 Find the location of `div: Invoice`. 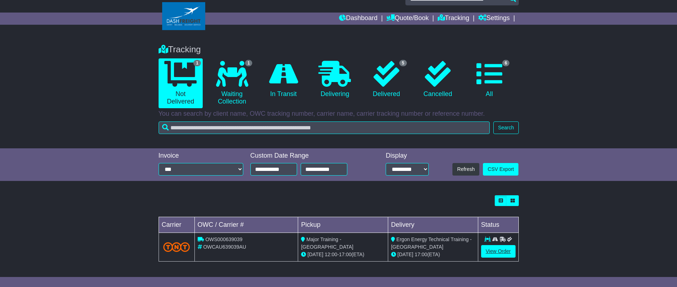

div: Invoice is located at coordinates (201, 156).